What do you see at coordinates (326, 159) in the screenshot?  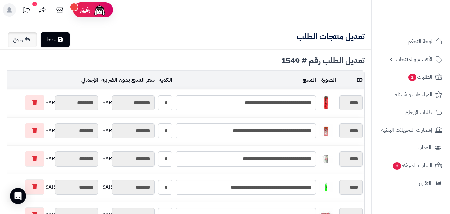 I see `img: 1747540408-7a431d2a-4456-4a4d-8b76-9a07e3ea-40x40.jpg` at bounding box center [326, 159].